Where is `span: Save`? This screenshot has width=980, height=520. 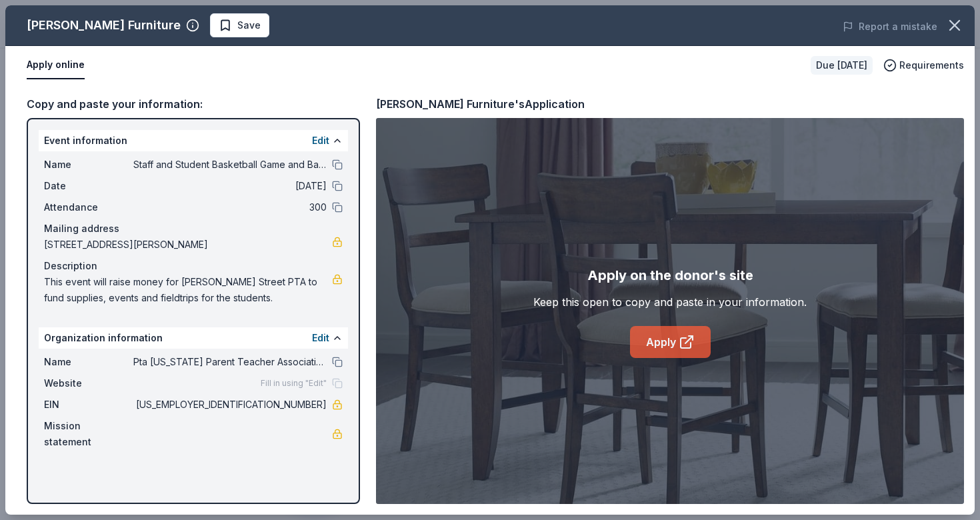 span: Save is located at coordinates (249, 25).